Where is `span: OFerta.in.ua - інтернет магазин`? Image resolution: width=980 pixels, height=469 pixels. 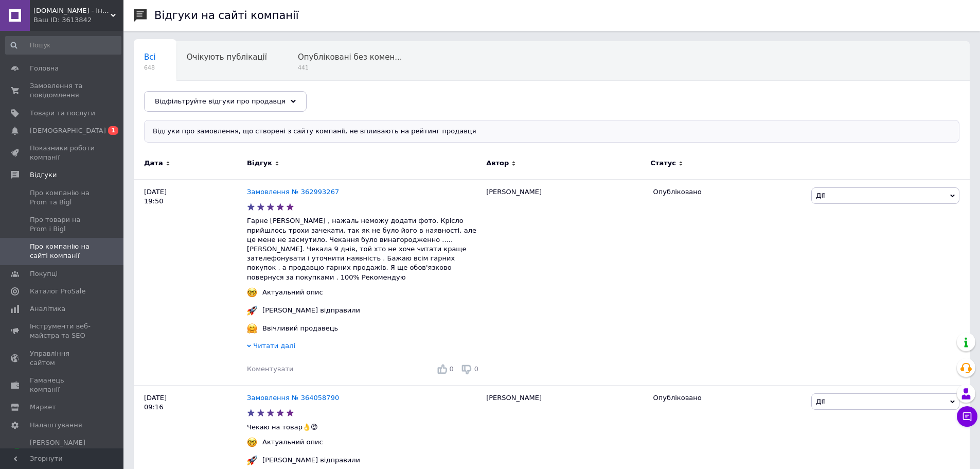 span: OFerta.in.ua - інтернет магазин is located at coordinates (72, 11).